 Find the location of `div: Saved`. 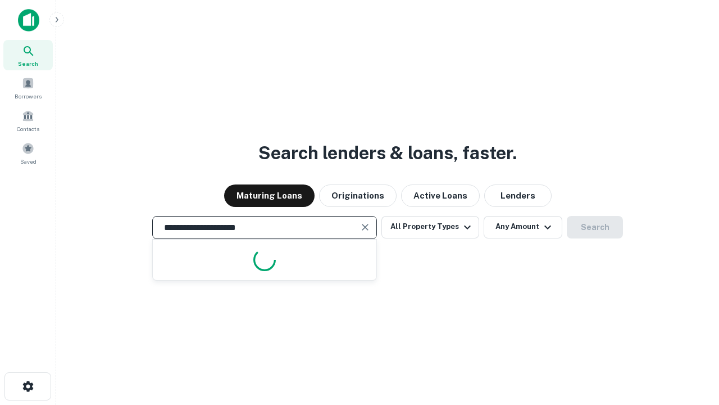

div: Saved is located at coordinates (28, 153).